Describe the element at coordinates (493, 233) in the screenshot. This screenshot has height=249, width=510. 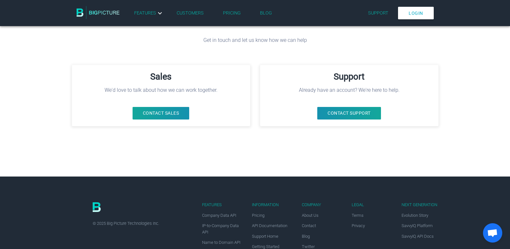
I see `a: Open chat` at that location.